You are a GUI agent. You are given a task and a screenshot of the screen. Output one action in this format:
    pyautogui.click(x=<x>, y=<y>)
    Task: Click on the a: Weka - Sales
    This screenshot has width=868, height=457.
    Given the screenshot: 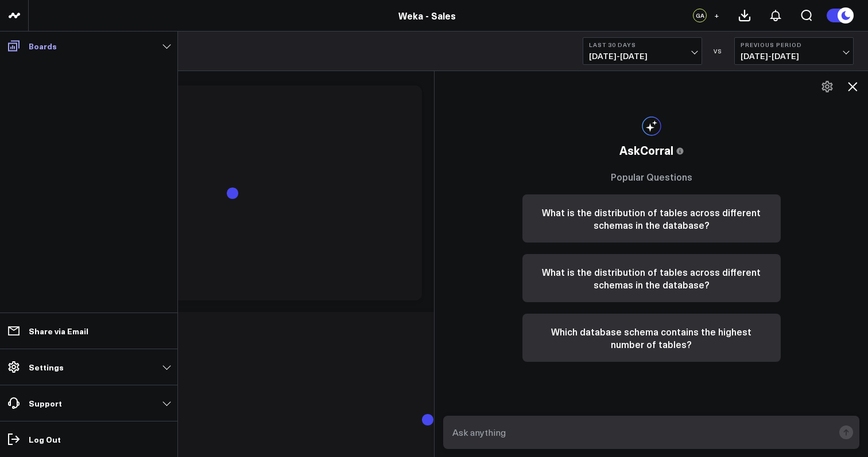 What is the action you would take?
    pyautogui.click(x=427, y=15)
    